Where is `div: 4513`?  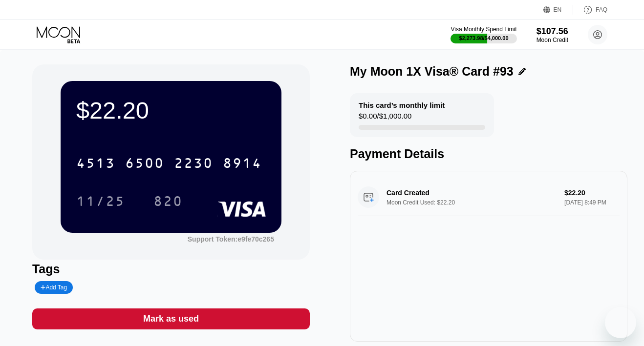 div: 4513 is located at coordinates (95, 165).